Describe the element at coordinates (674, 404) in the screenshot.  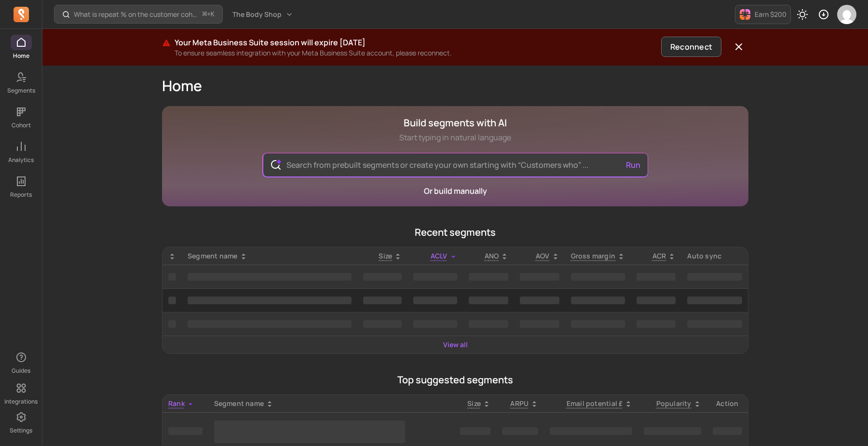
I see `p: Popularity` at that location.